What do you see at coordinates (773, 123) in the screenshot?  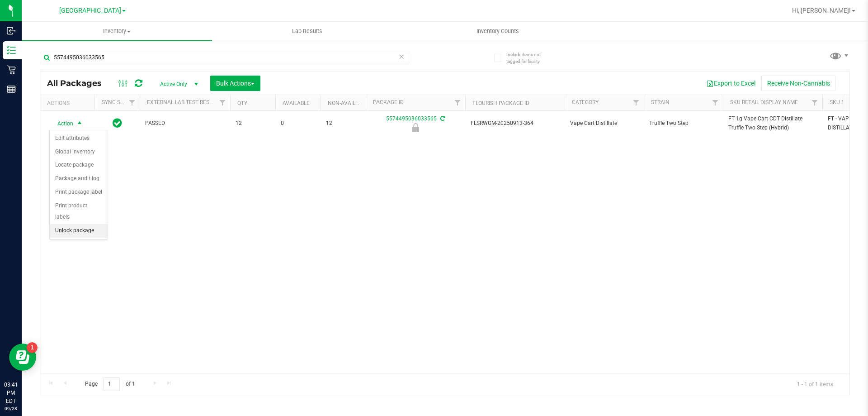 I see `span: FT 1g Vape Cart CDT Distillate Truffle Two Step (Hybrid)` at bounding box center [773, 123].